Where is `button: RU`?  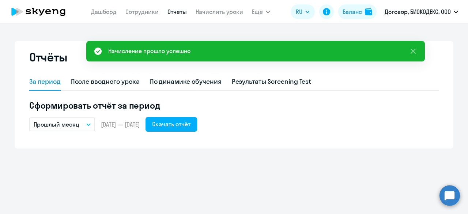
button: RU is located at coordinates (303, 12).